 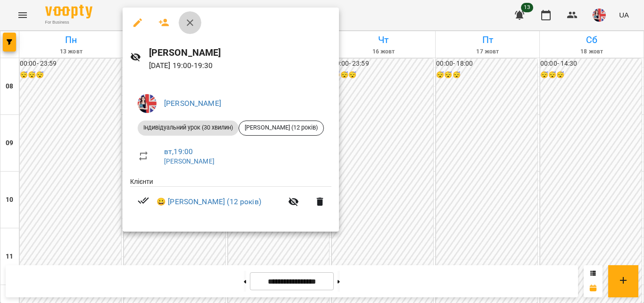 I want to click on a: вт , 19:00, so click(x=178, y=151).